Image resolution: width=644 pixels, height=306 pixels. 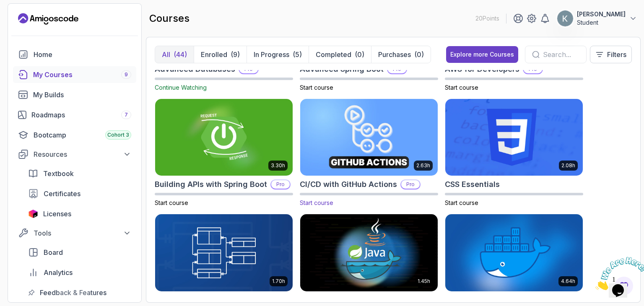 What do you see at coordinates (26, 19) in the screenshot?
I see `div: CloseChat attention grabber` at bounding box center [26, 19].